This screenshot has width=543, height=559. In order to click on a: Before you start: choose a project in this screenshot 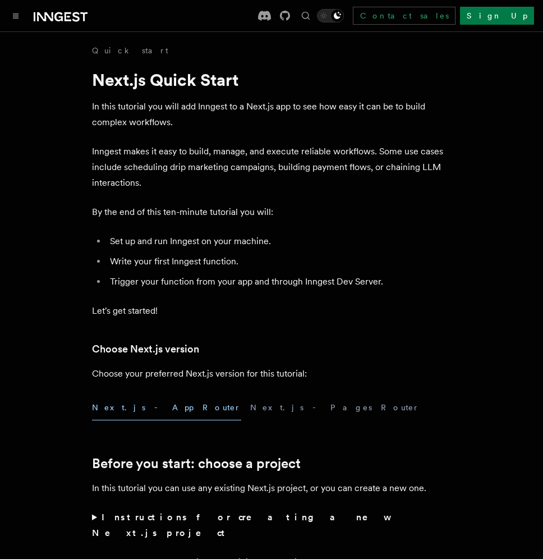, I will do `click(197, 464)`.